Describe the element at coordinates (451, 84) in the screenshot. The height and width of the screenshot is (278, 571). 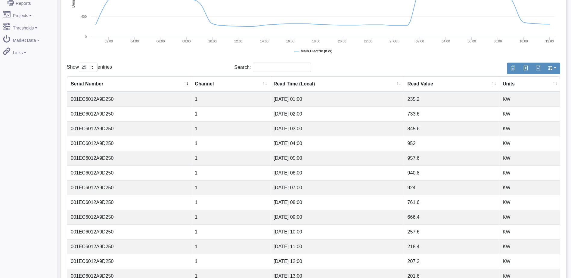
I see `th: Read Value : activate to sort column ascending` at that location.